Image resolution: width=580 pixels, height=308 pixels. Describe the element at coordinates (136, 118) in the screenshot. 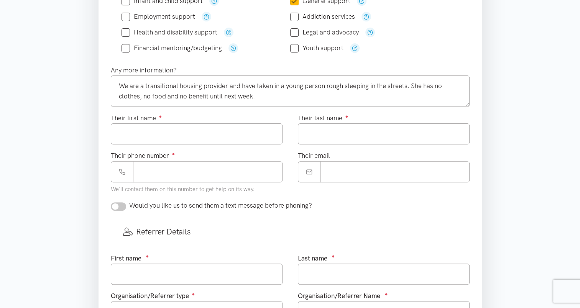

I see `label: Their first name` at that location.